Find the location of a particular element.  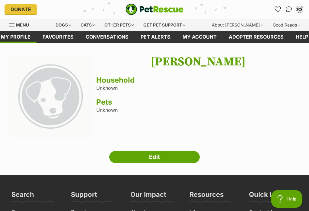

a: Adopter resources is located at coordinates (256, 37).